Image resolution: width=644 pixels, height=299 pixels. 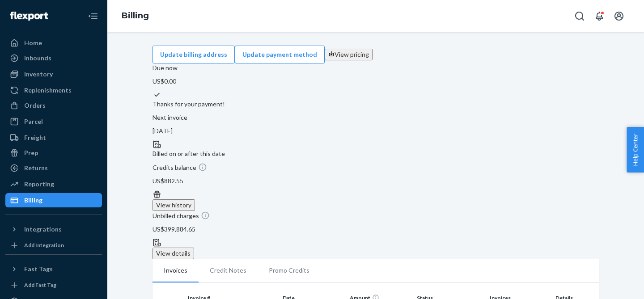 What do you see at coordinates (375, 215) in the screenshot?
I see `p: Unbilled charges` at bounding box center [375, 215].